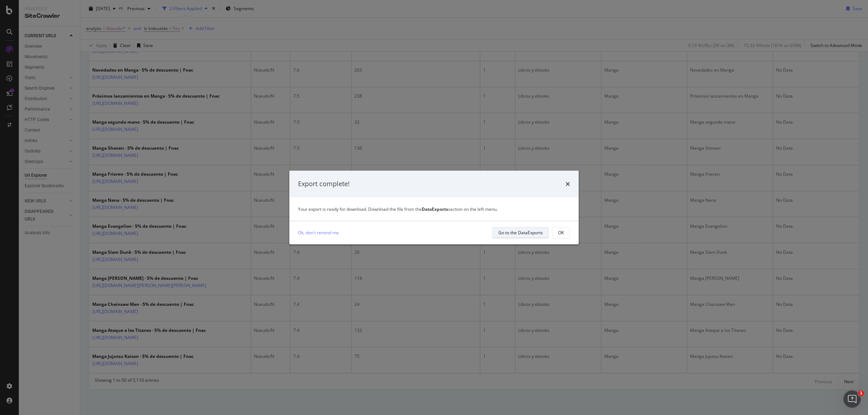 The width and height of the screenshot is (868, 415). Describe the element at coordinates (435, 209) in the screenshot. I see `strong: DataExports` at that location.